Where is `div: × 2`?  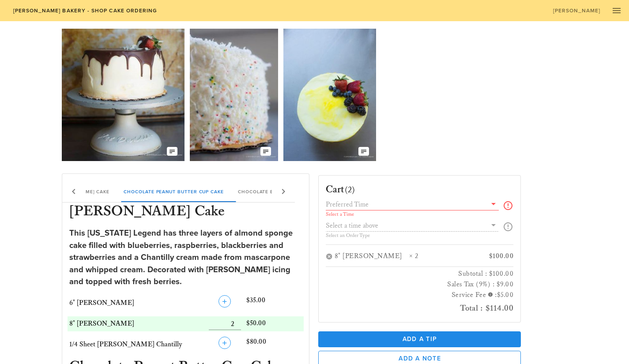
div: × 2 is located at coordinates (439, 256).